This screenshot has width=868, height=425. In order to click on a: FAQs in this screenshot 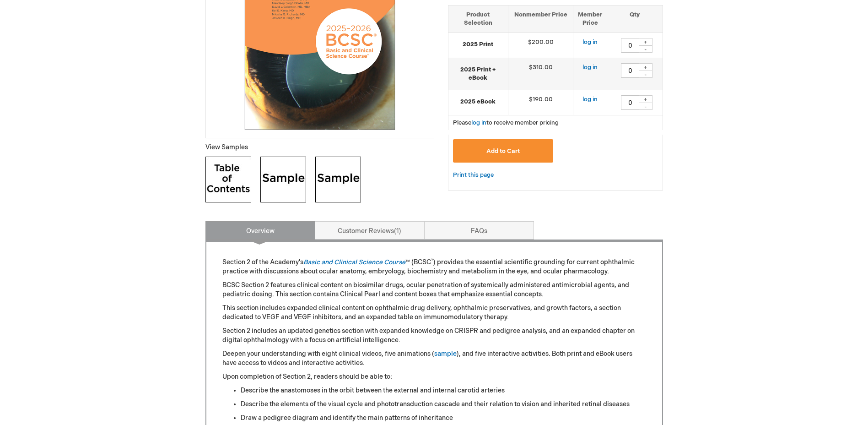, I will do `click(479, 230)`.